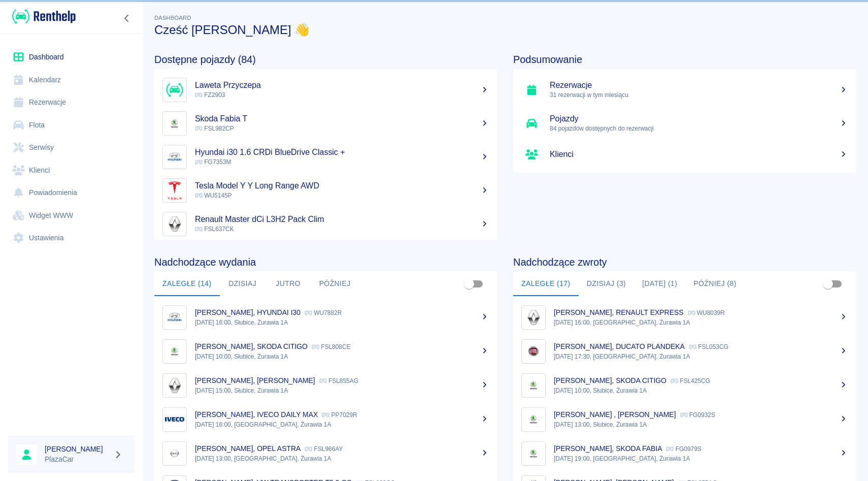 This screenshot has width=868, height=481. What do you see at coordinates (684, 90) in the screenshot?
I see `a: Rezerwacje31 rezerwacji w tym miesiącu` at bounding box center [684, 90].